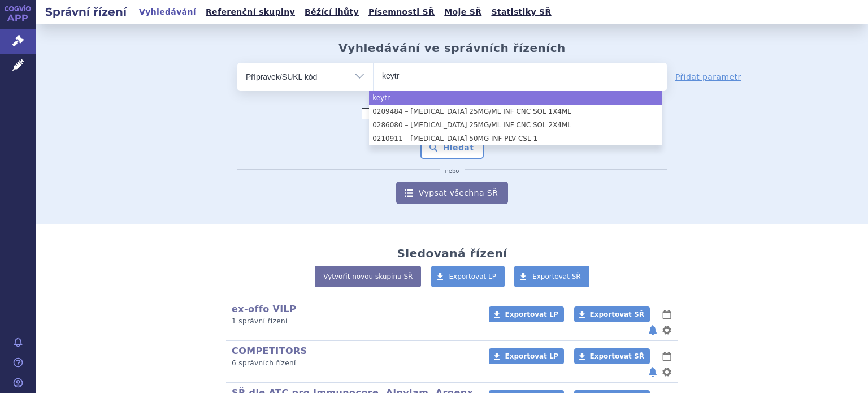 The image size is (868, 393). What do you see at coordinates (353, 363) in the screenshot?
I see `p: 6 správních řízení` at bounding box center [353, 363].